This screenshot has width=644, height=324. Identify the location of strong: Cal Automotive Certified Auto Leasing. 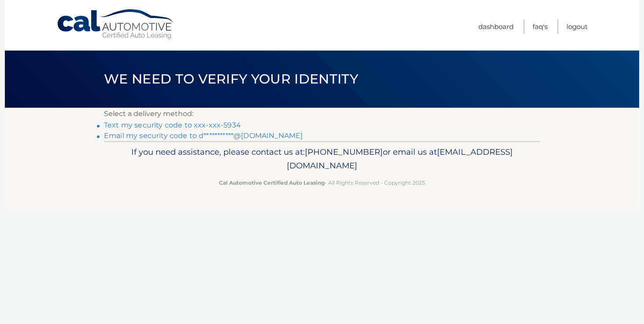
(272, 182).